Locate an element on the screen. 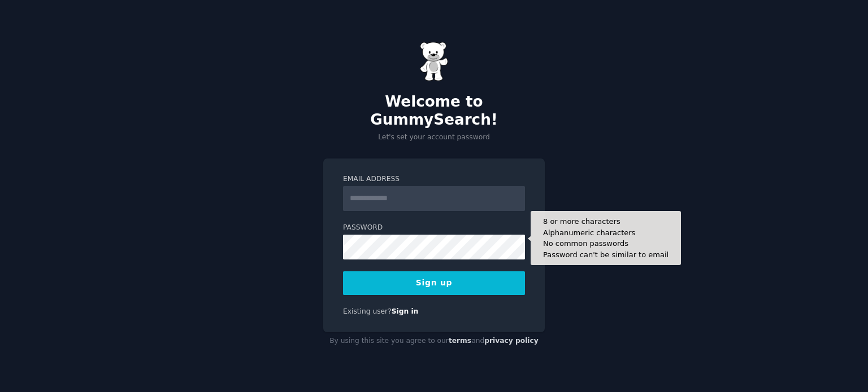  img: Gummy Bear is located at coordinates (434, 61).